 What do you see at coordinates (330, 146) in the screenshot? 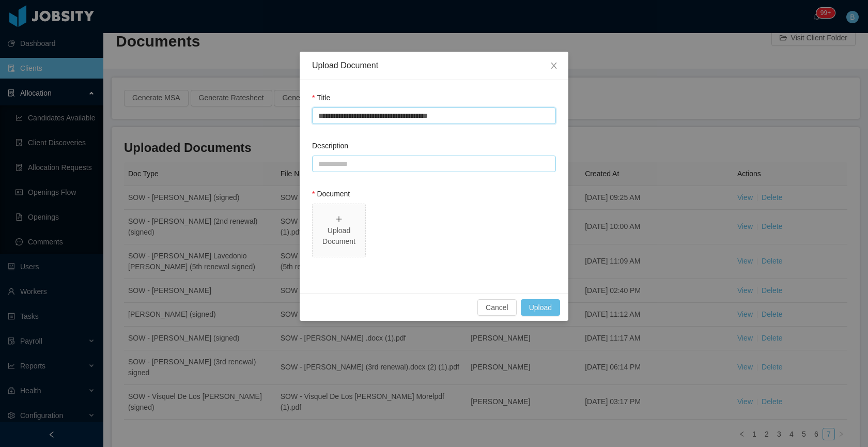
I see `label: Description` at bounding box center [330, 146].